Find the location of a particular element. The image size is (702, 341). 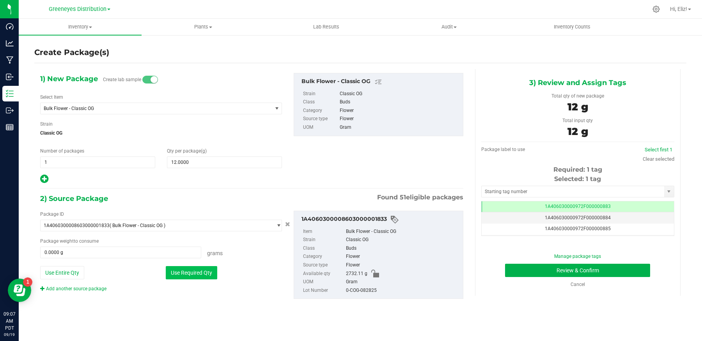

span: 1) New Package is located at coordinates (69, 79).